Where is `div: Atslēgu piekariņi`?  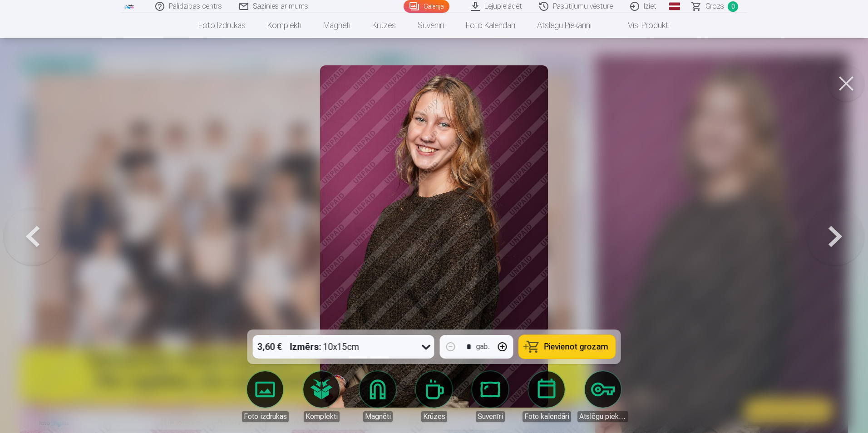 div: Atslēgu piekariņi is located at coordinates (603, 417).